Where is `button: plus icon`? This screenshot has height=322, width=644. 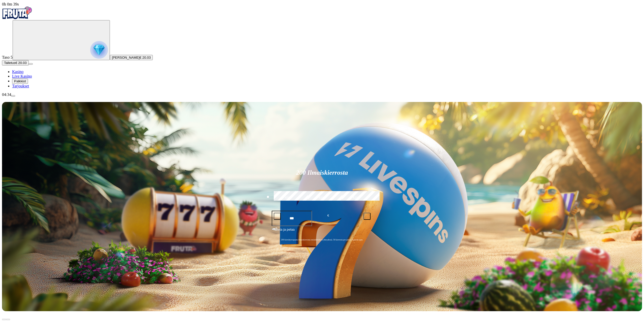
button: plus icon is located at coordinates (367, 216).